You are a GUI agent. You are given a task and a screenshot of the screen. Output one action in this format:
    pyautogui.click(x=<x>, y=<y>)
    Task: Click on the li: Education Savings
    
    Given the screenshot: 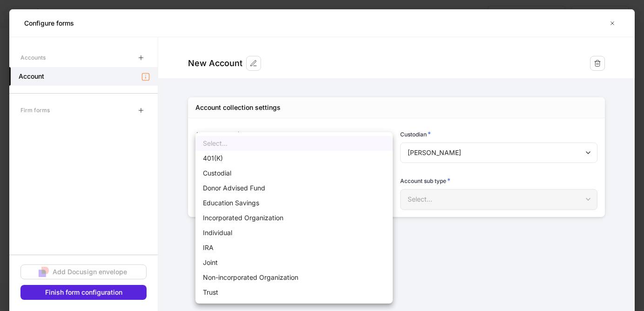 What is the action you would take?
    pyautogui.click(x=294, y=203)
    